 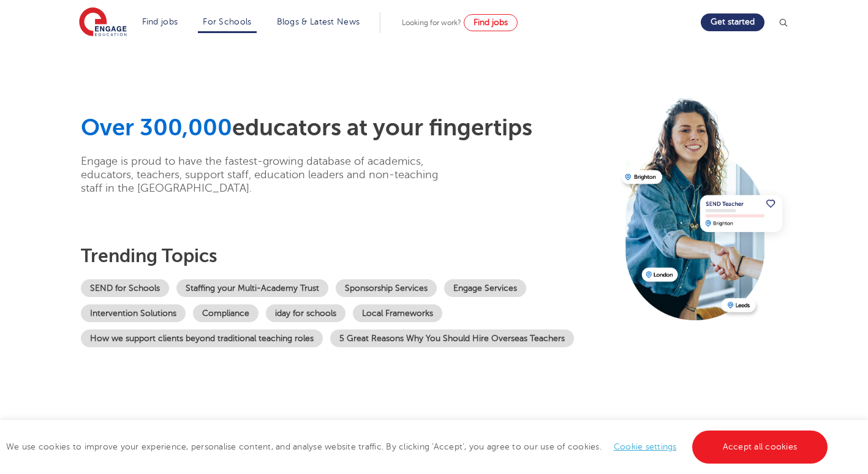 What do you see at coordinates (347, 128) in the screenshot?
I see `h1: educators at your fingertips` at bounding box center [347, 128].